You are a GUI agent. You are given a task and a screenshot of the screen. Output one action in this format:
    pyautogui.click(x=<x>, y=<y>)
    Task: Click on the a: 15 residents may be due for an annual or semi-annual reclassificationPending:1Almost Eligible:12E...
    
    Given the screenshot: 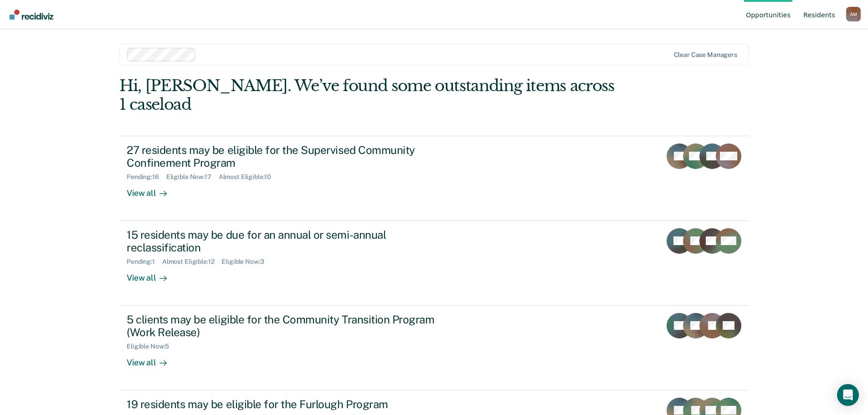 What is the action you would take?
    pyautogui.click(x=434, y=263)
    